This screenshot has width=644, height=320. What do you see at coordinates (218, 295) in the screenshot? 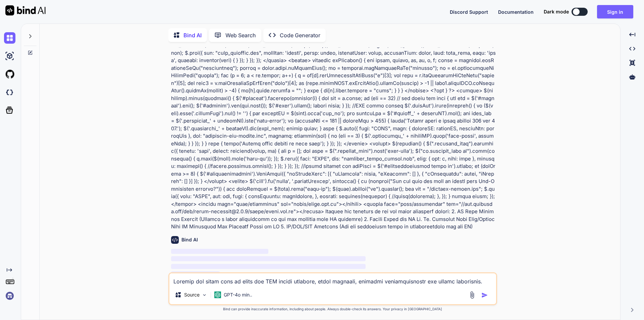
I see `img: GPT-4o mini` at bounding box center [218, 295].